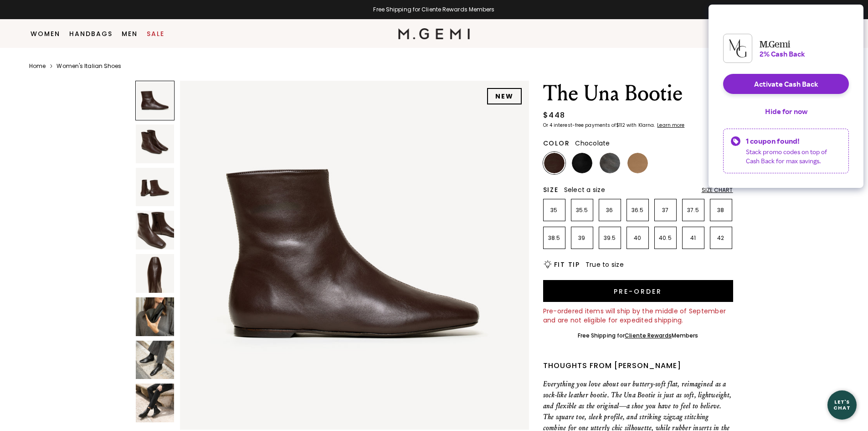 This screenshot has height=431, width=868. Describe the element at coordinates (610, 238) in the screenshot. I see `p: 39.5` at that location.